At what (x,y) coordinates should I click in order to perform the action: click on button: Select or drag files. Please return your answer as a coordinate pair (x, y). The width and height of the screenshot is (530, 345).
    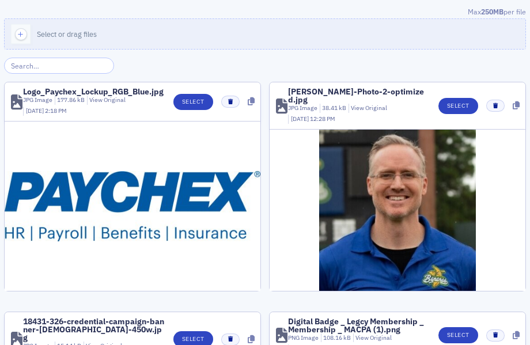
    Looking at the image, I should click on (265, 34).